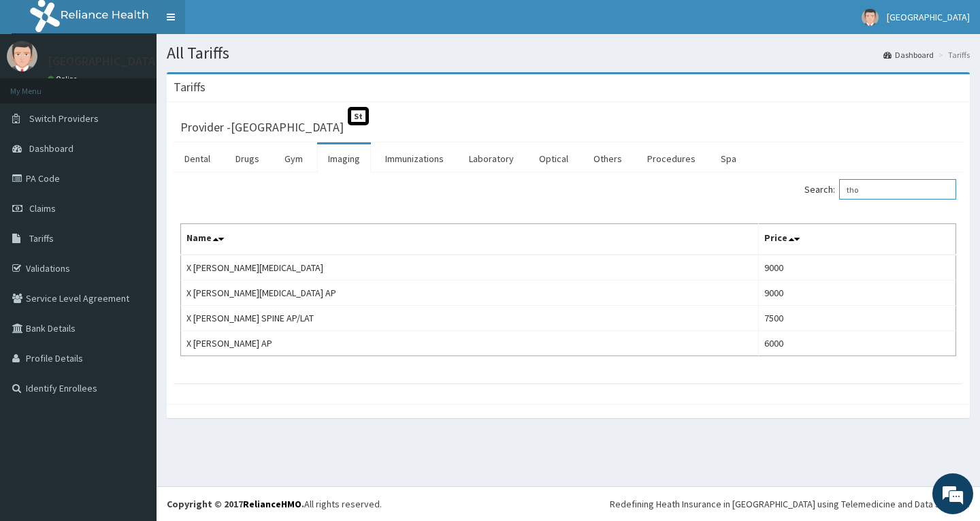  I want to click on a: Online, so click(64, 79).